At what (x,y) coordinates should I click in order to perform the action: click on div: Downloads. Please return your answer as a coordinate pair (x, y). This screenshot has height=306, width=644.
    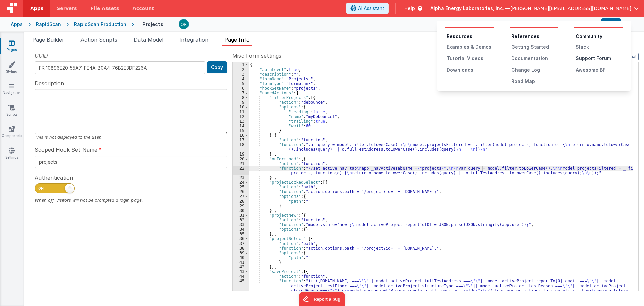
    Looking at the image, I should click on (471, 70).